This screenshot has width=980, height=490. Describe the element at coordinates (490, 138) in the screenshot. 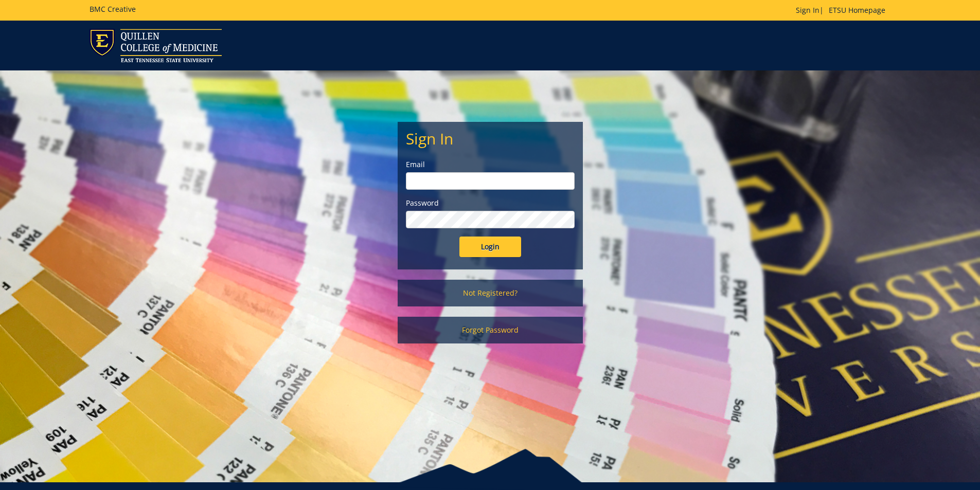

I see `h2: Sign In` at that location.